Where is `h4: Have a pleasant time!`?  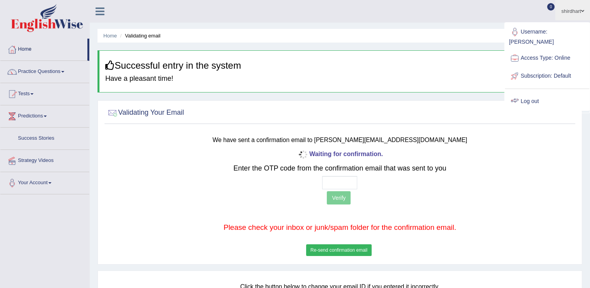 h4: Have a pleasant time! is located at coordinates (340, 79).